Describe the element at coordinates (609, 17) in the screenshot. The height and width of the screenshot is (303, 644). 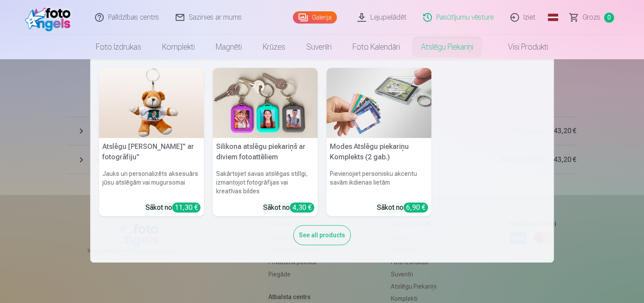
I see `span: 0` at that location.